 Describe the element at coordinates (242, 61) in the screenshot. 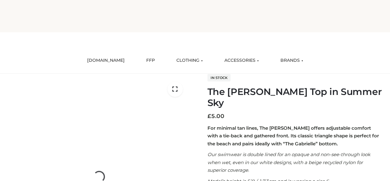

I see `a: ACCESSORIES` at that location.